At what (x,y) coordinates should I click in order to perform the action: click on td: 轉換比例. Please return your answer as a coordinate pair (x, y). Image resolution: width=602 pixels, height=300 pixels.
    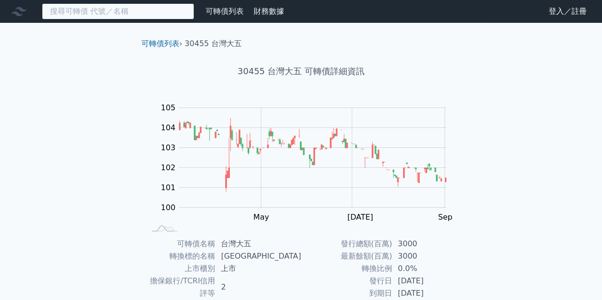
    Looking at the image, I should click on (346, 269).